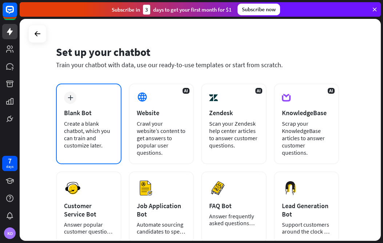 The height and width of the screenshot is (243, 383). Describe the element at coordinates (10, 167) in the screenshot. I see `div: days` at that location.